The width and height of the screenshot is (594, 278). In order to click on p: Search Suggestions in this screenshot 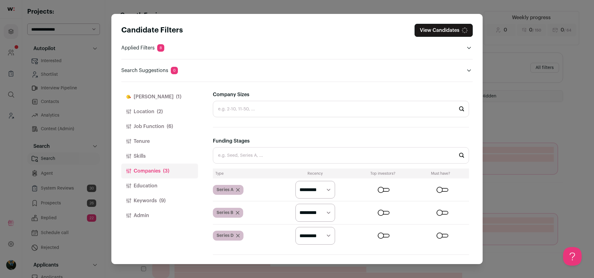, I will do `click(149, 71)`.